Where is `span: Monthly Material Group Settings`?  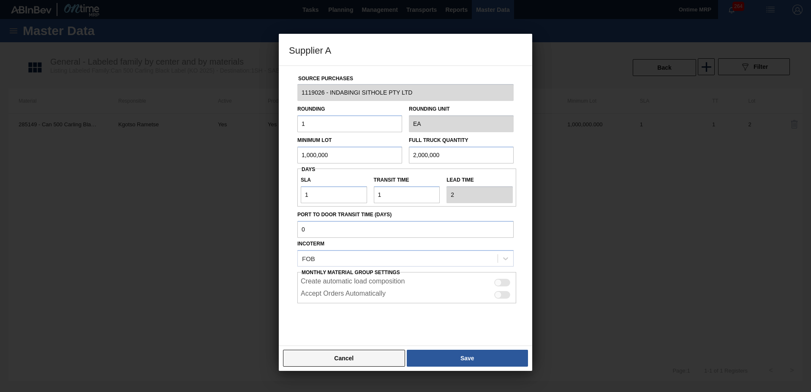
span: Monthly Material Group Settings is located at coordinates (351, 273).